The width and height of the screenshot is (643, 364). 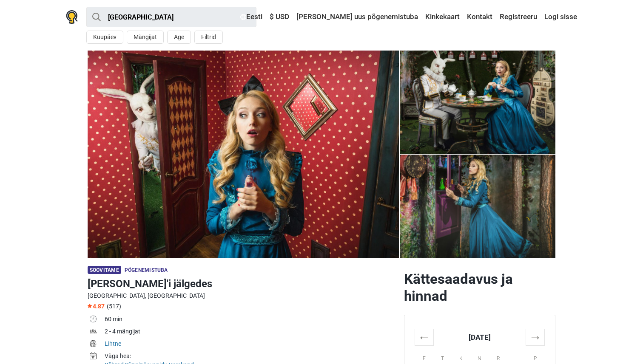 What do you see at coordinates (480, 17) in the screenshot?
I see `a: Kontakt` at bounding box center [480, 17].